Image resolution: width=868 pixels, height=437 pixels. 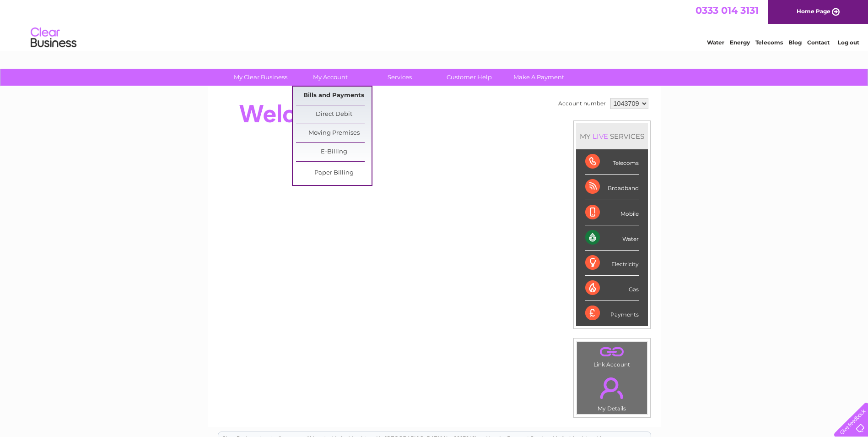 What do you see at coordinates (612, 392) in the screenshot?
I see `td: My Details` at bounding box center [612, 392].